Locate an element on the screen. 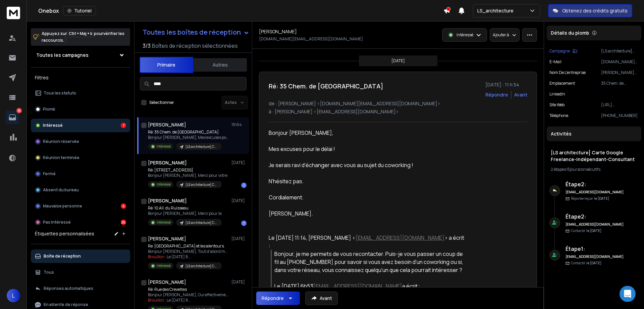  font: Obtenez des crédits gratuits is located at coordinates (595, 10).